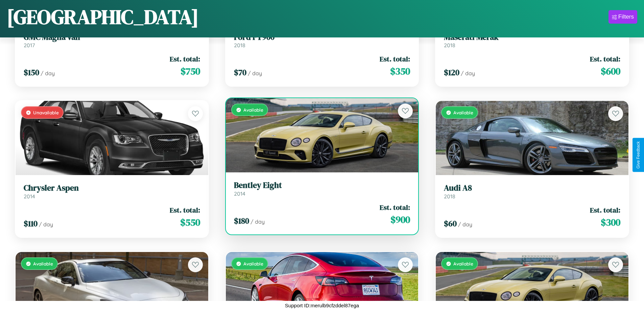 This screenshot has width=644, height=310. I want to click on span: $ 300, so click(610, 223).